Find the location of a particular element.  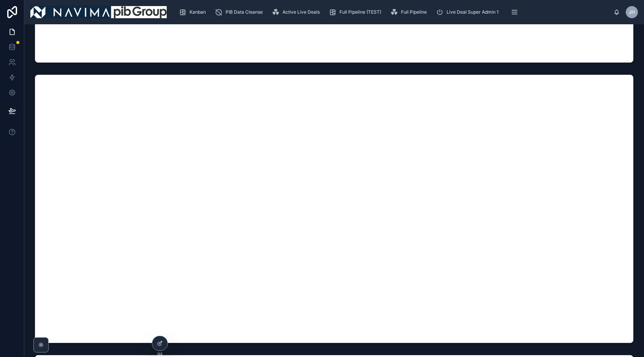

span: PIB Data Cleanse is located at coordinates (244, 12).